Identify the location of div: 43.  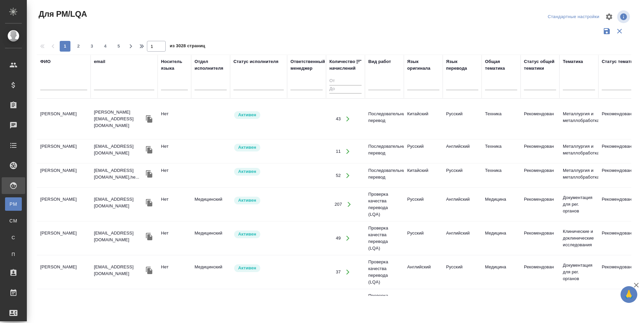
(338, 119).